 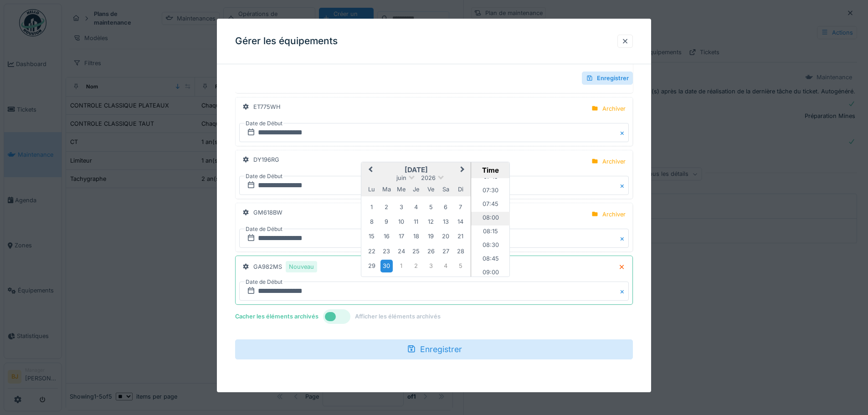 I want to click on div: Choose mercredi 1 juillet 2026, so click(x=401, y=266).